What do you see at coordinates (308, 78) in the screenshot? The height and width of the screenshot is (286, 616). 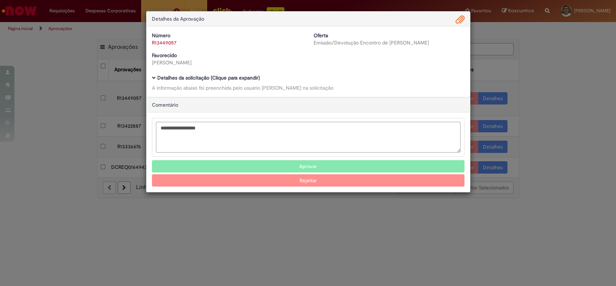 I see `h5: Detalhes da solicitação (Clique para expandir)` at bounding box center [308, 78].